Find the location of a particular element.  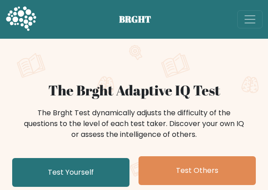

h1: The Brght Adaptive IQ Test is located at coordinates (134, 90).